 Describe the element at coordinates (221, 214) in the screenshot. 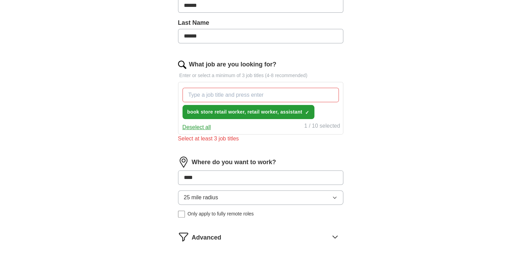

I see `span: Only apply to fully remote roles` at that location.